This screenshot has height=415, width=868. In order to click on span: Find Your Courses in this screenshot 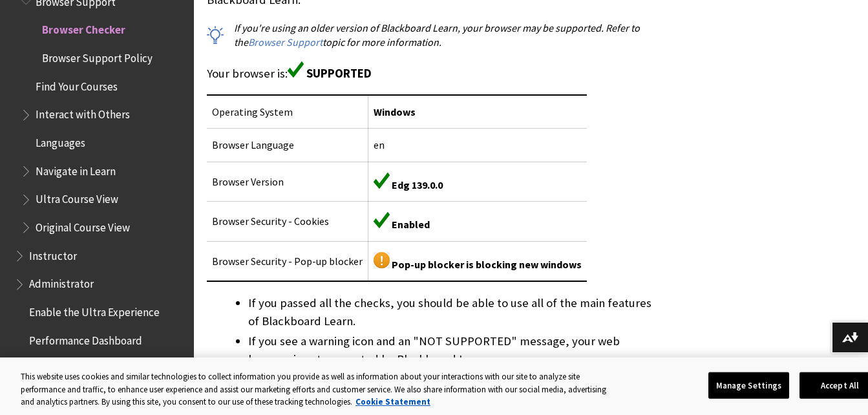, I will do `click(76, 84)`.